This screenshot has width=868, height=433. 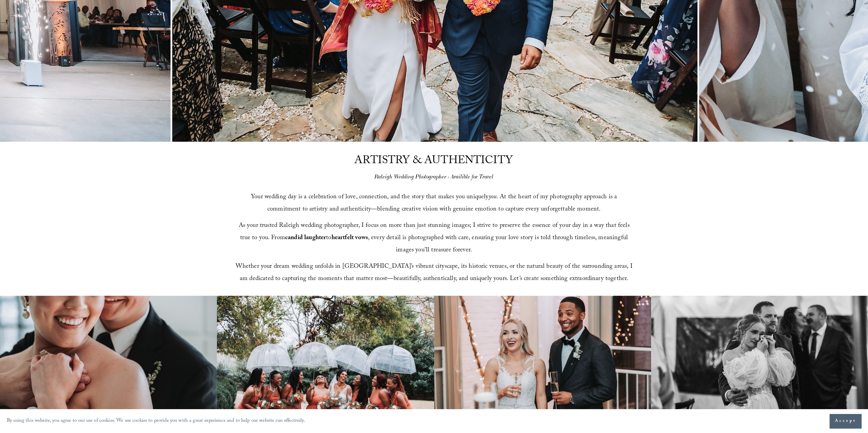 What do you see at coordinates (845, 421) in the screenshot?
I see `span: Accept` at bounding box center [845, 421].